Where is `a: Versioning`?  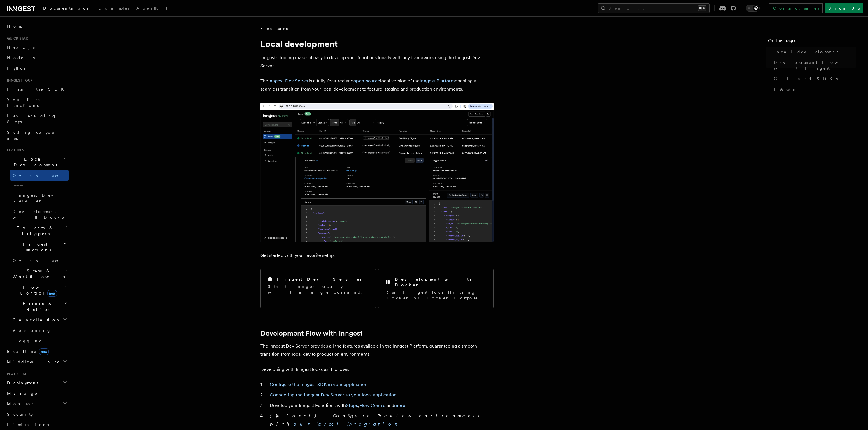 a: Versioning is located at coordinates (39, 331).